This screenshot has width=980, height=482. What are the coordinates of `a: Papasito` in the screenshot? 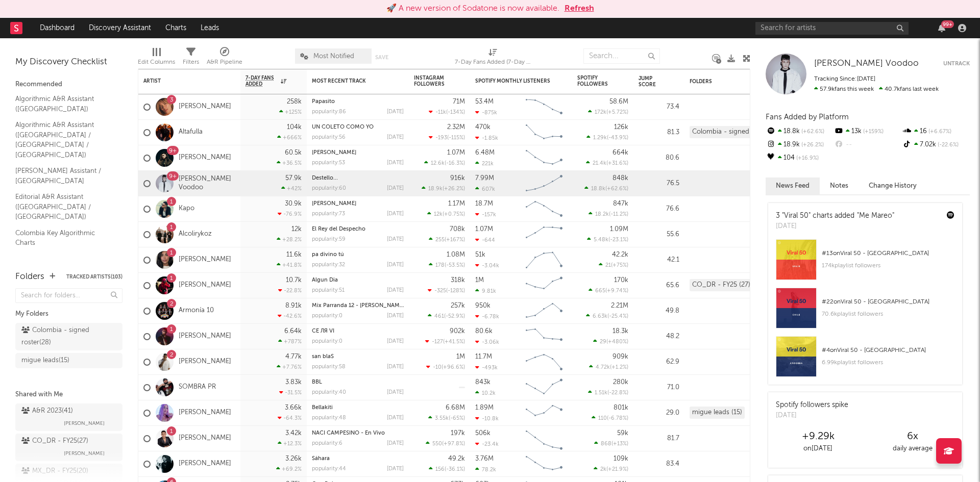 It's located at (323, 102).